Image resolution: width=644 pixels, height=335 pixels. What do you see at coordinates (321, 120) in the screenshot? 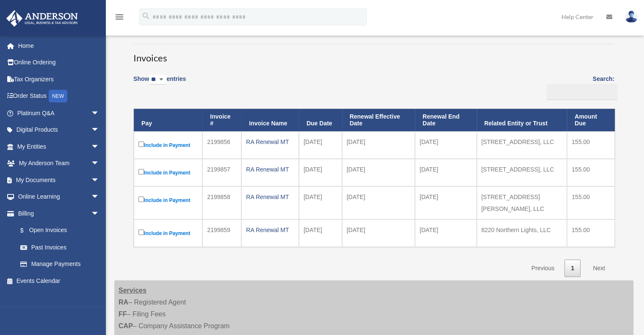
I see `th: Due Date: activate to sort column ascending` at bounding box center [321, 120].